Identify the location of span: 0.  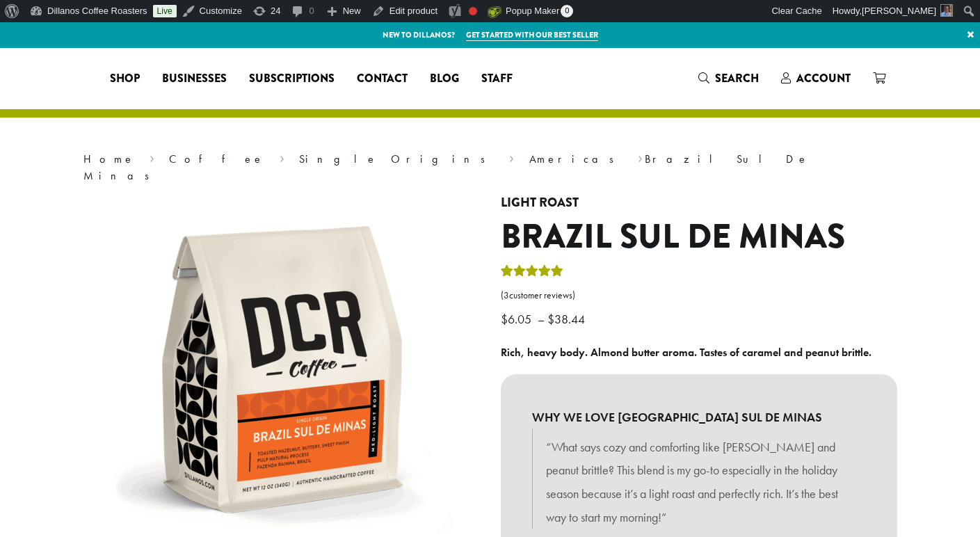
(567, 11).